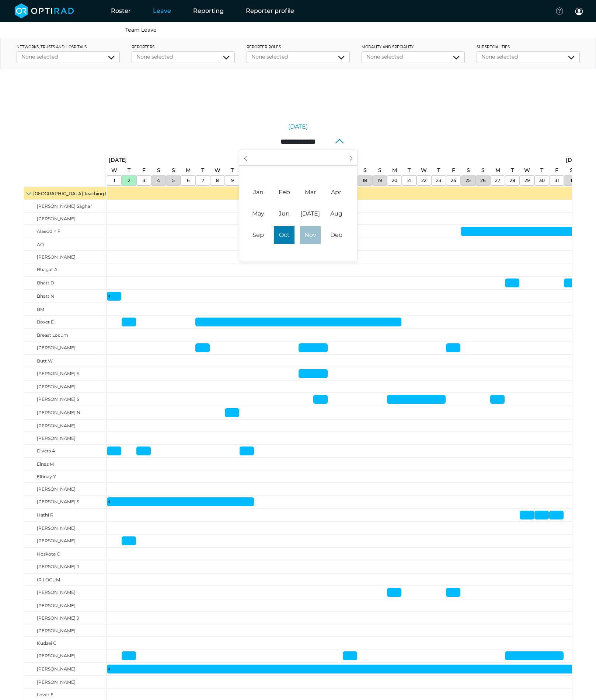  I want to click on span: November 1, 2025, so click(310, 235).